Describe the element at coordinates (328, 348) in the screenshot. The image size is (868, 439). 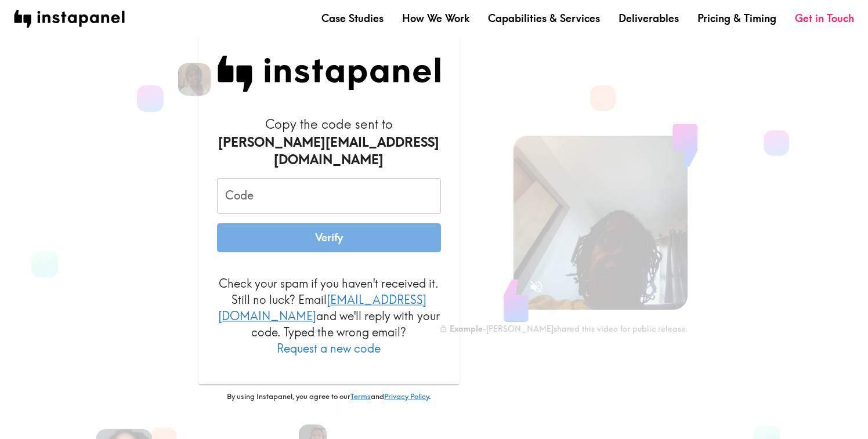
I see `button: Request a new code` at that location.